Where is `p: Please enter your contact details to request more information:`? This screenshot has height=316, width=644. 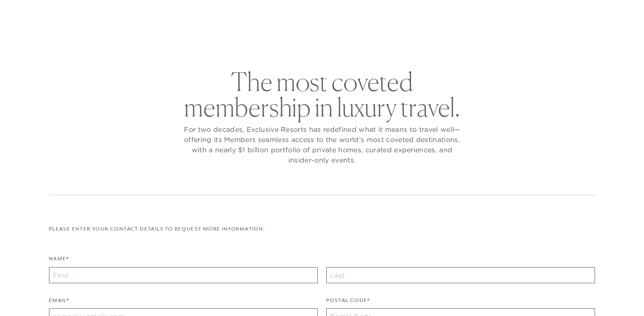
p: Please enter your contact details to request more information: is located at coordinates (322, 229).